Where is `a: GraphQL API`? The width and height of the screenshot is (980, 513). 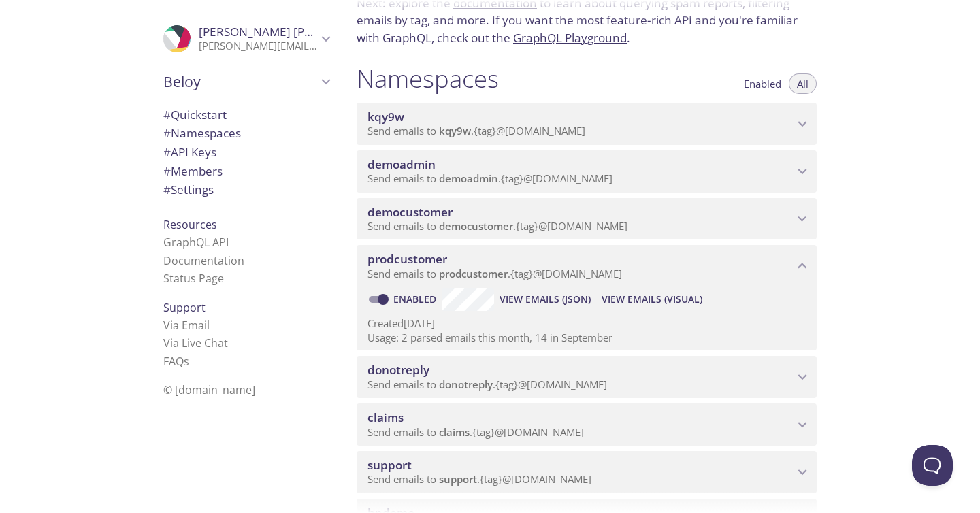
a: GraphQL API is located at coordinates (196, 242).